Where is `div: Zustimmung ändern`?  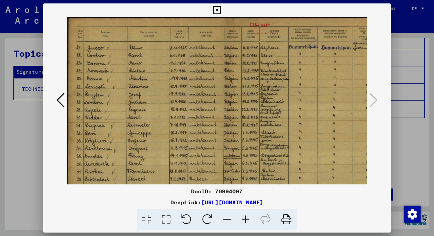
div: Zustimmung ändern is located at coordinates (412, 214).